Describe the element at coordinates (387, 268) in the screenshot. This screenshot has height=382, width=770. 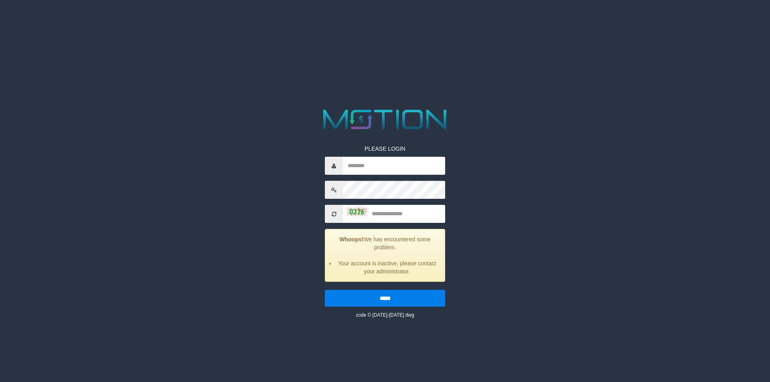
I see `li: Your account is inactive, please contact your administrator.` at that location.